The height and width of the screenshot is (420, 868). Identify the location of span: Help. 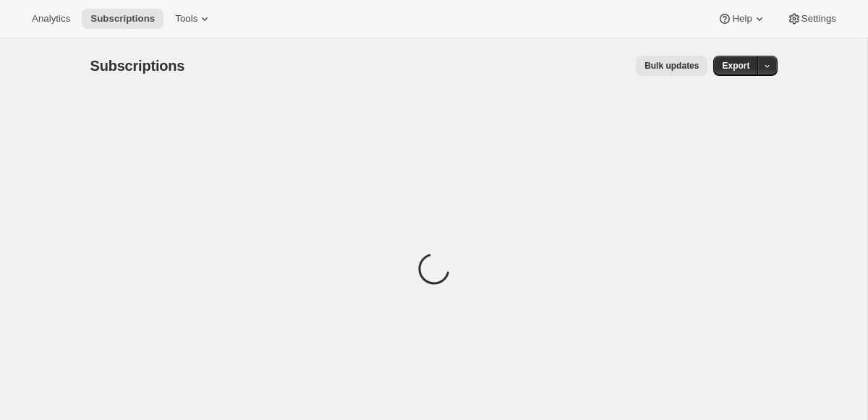
(741, 19).